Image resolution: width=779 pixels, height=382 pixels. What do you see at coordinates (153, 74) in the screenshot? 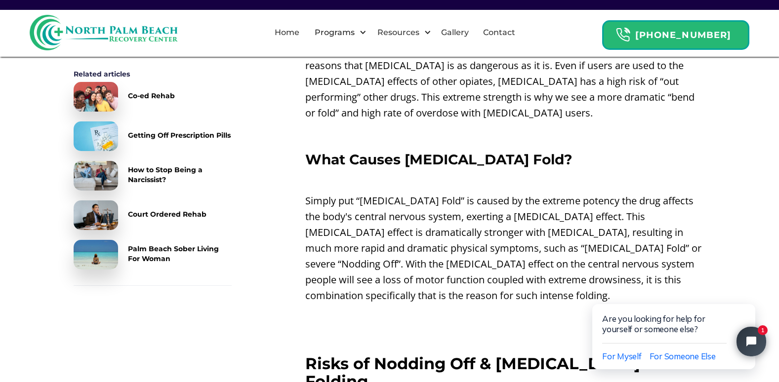
I see `div: Related articles` at bounding box center [153, 74].